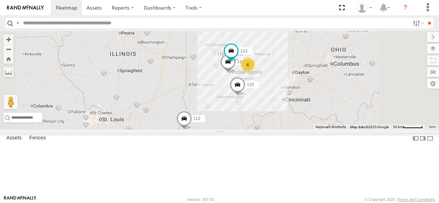 This screenshot has width=439, height=203. Describe the element at coordinates (408, 127) in the screenshot. I see `button: Map Scale: 50 km per 52 pixels` at that location.